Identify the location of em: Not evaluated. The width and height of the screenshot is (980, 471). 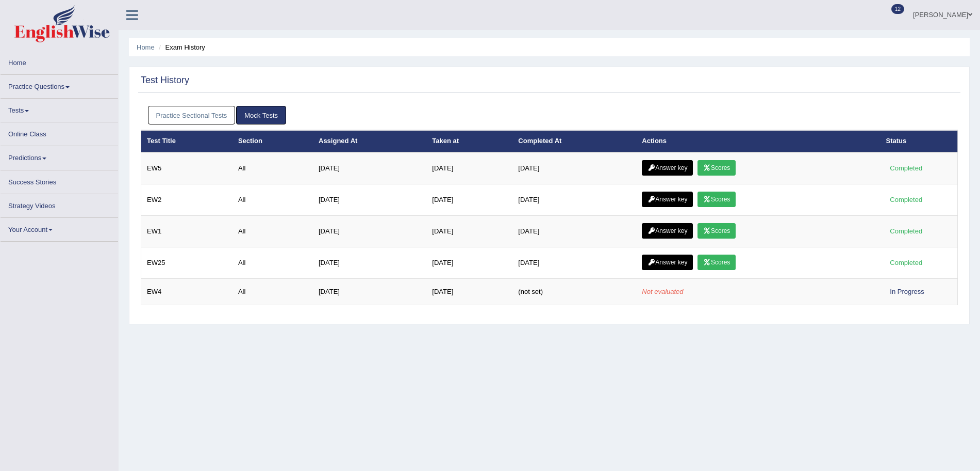
(663, 291).